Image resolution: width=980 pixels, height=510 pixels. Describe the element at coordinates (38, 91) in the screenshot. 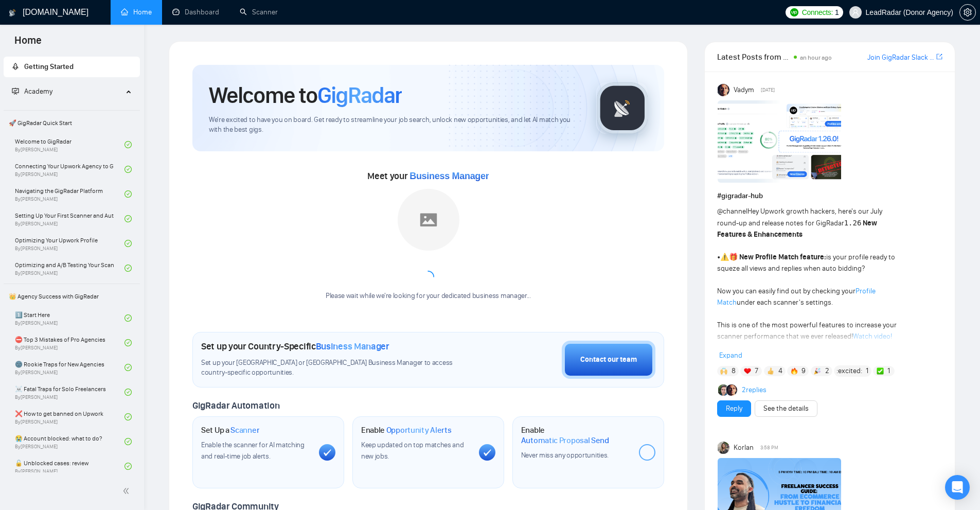

I see `span: Academy` at that location.